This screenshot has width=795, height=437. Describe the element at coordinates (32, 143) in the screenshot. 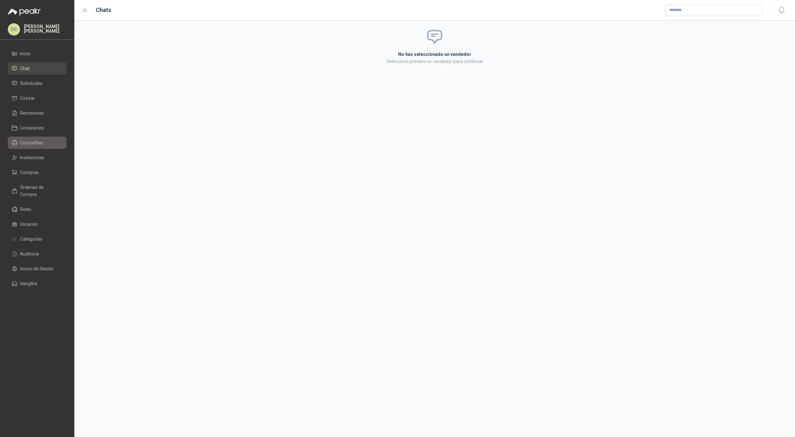

I see `span: Compañías` at that location.